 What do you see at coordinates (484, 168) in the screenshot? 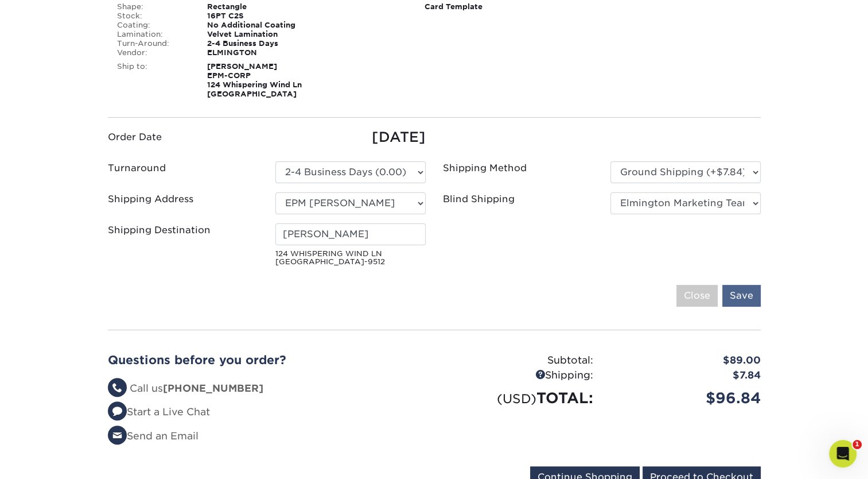
I see `label: Shipping Method` at bounding box center [484, 168].